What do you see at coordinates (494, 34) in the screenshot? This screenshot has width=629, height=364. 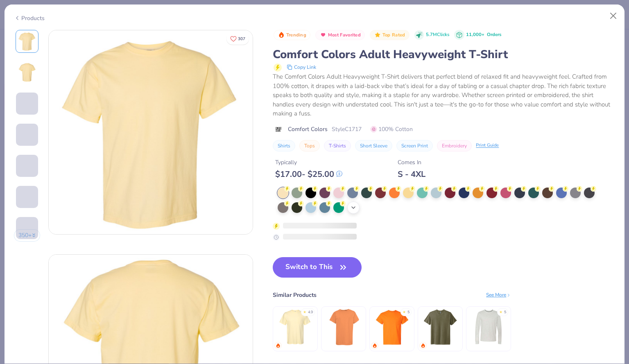 I see `span: Orders` at bounding box center [494, 34].